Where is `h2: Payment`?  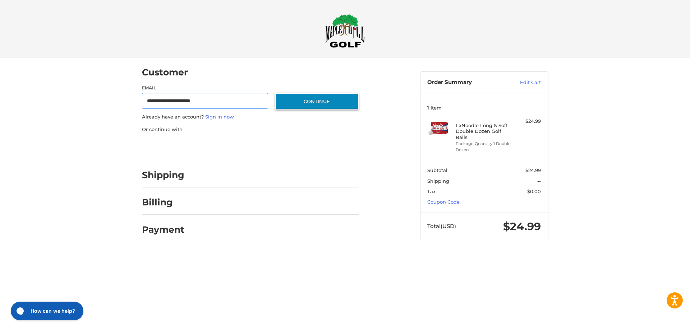
h2: Payment is located at coordinates (163, 230).